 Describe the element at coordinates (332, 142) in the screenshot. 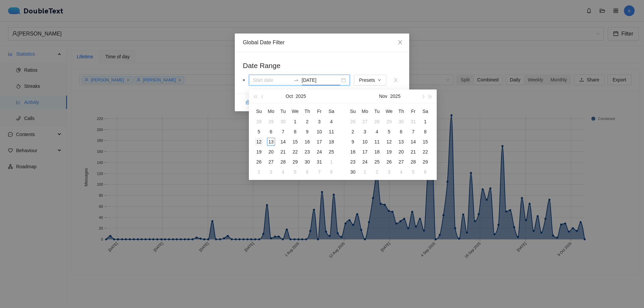

I see `td: 2025-10-18` at that location.